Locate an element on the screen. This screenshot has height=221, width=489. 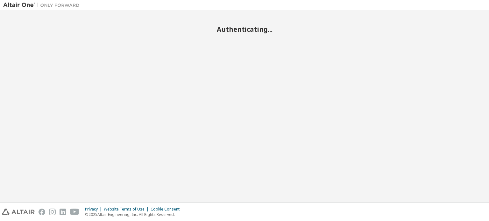
div: Privacy is located at coordinates (94, 210).